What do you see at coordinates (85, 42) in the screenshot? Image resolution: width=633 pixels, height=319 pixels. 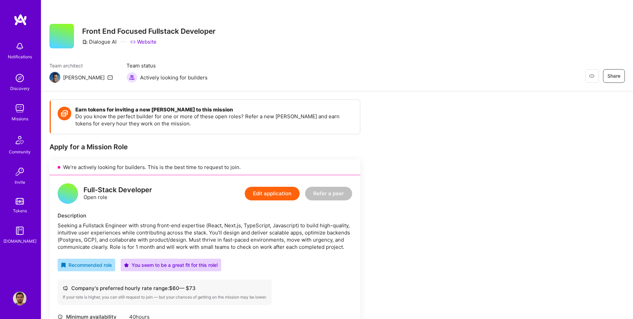 I see `i: icon CompanyGray` at bounding box center [85, 42].